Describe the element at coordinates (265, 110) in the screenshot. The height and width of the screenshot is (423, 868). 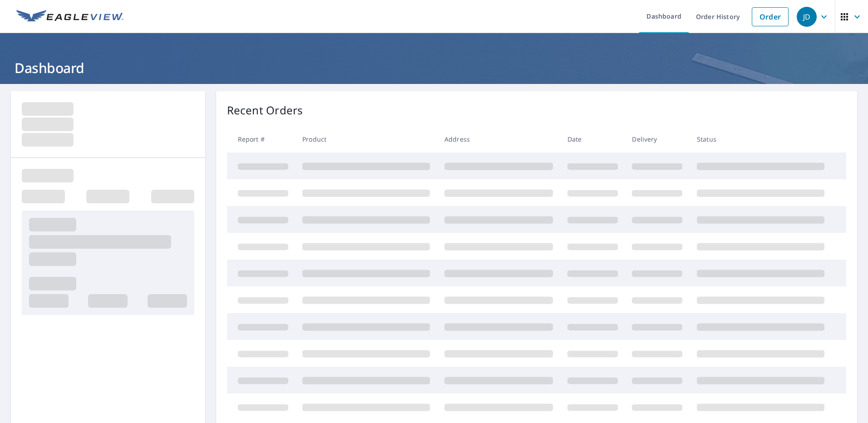
I see `p: Recent Orders` at that location.